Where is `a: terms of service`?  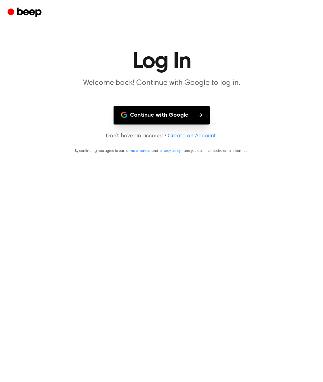
a: terms of service is located at coordinates (138, 151).